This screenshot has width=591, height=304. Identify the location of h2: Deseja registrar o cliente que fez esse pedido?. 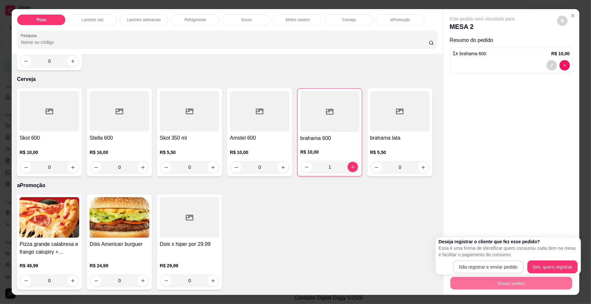
(508, 241).